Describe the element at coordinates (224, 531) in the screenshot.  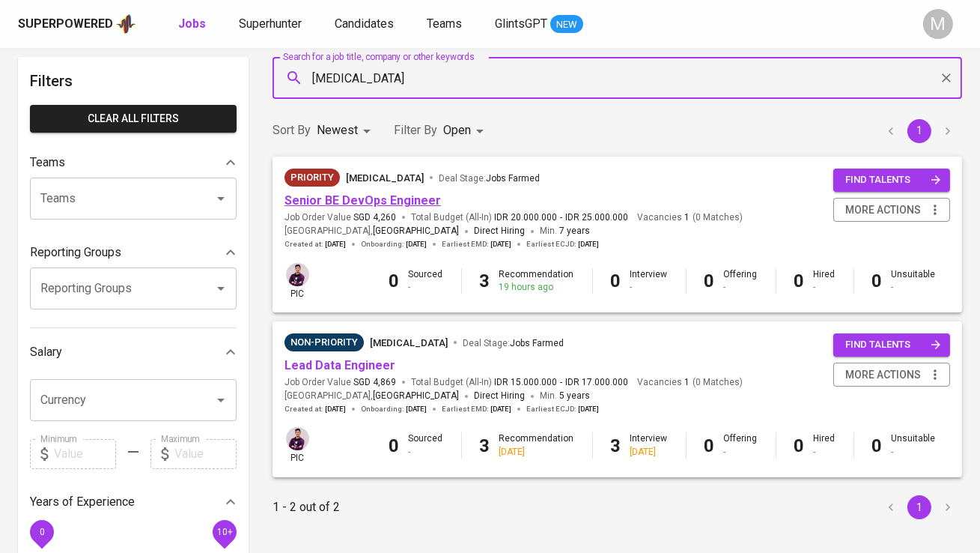
I see `span: 10+` at that location.